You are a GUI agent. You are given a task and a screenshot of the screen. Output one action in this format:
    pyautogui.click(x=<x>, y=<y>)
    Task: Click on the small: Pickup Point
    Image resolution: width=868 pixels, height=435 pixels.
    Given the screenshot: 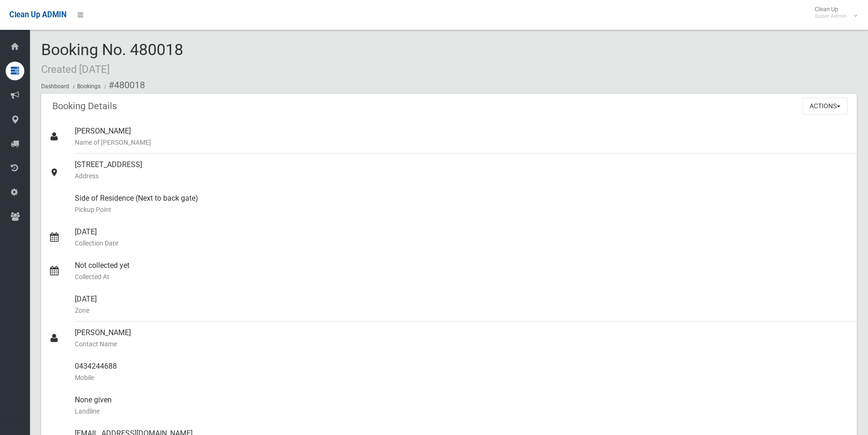 What is the action you would take?
    pyautogui.click(x=462, y=210)
    